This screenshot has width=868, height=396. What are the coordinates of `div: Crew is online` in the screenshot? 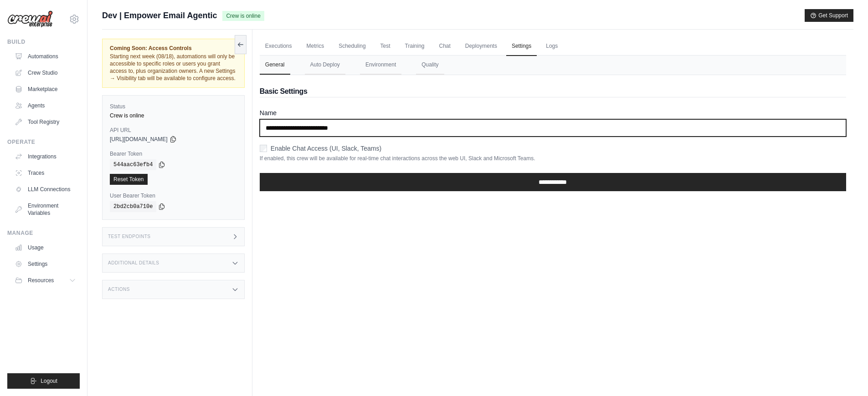 It's located at (173, 116).